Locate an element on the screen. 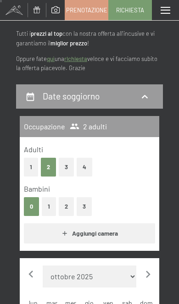  p: Tutti i con la nostra offerta all'incusive e vi garantiamo il ! is located at coordinates (89, 39).